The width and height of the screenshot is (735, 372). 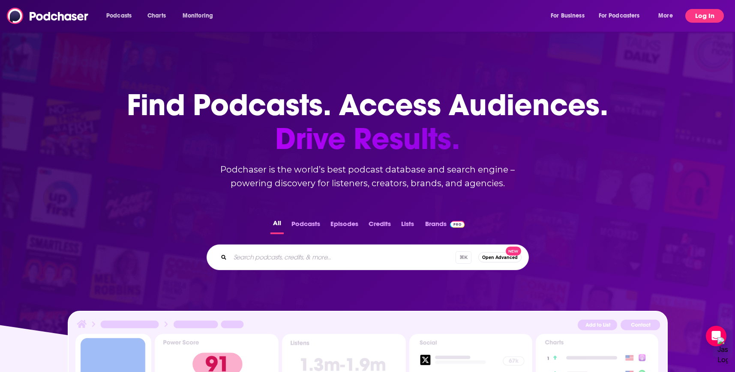 What do you see at coordinates (567, 16) in the screenshot?
I see `span: For Business` at bounding box center [567, 16].